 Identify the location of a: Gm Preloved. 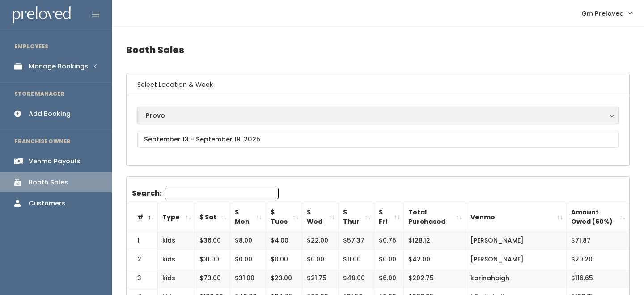
(606, 13).